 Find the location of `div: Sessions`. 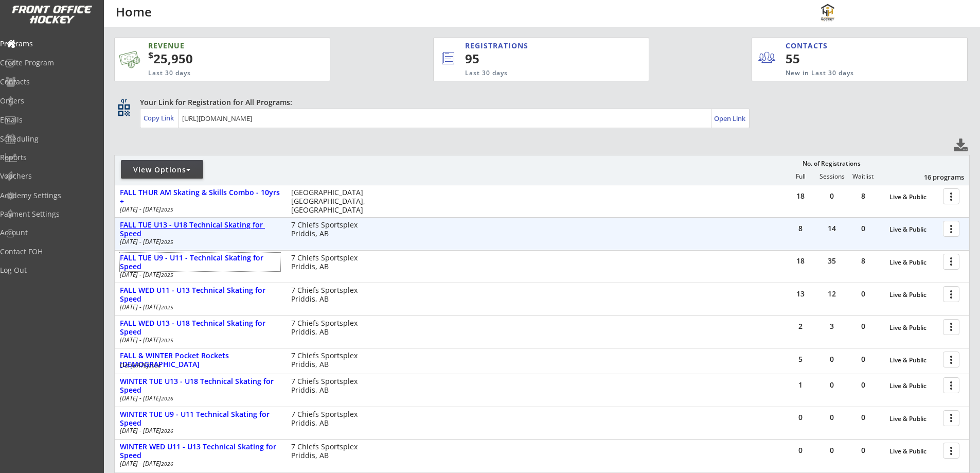

div: Sessions is located at coordinates (831, 176).